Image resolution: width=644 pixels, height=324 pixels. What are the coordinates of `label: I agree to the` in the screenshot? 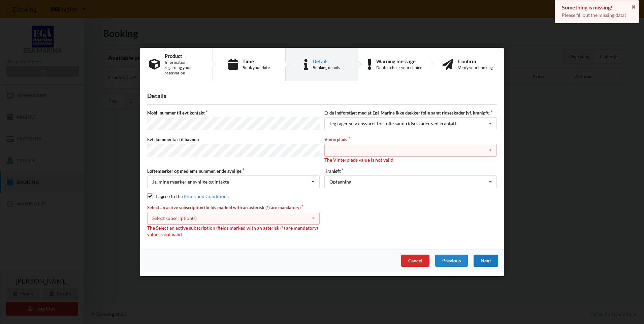 It's located at (188, 196).